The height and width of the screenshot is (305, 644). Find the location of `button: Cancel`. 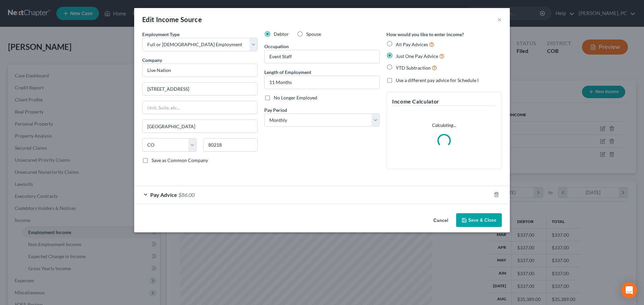

button: Cancel is located at coordinates (441, 221).